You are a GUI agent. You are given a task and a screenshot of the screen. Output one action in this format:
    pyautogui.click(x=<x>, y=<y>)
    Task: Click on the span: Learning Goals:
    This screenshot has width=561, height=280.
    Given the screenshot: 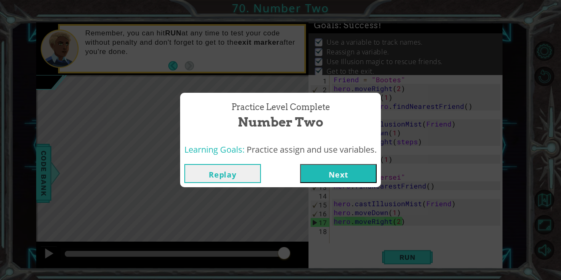 What is the action you would take?
    pyautogui.click(x=214, y=149)
    